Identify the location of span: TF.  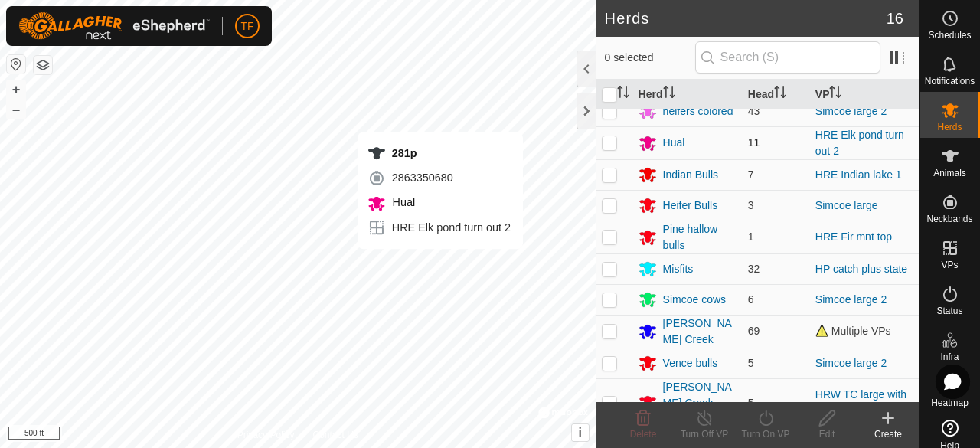
(247, 26).